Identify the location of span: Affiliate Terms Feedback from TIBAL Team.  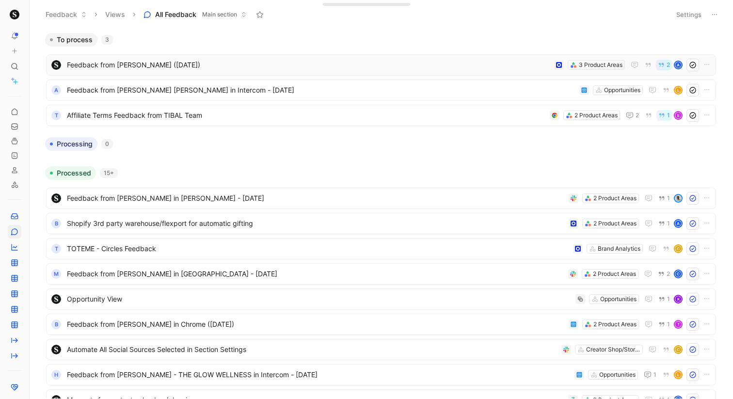
(306, 115).